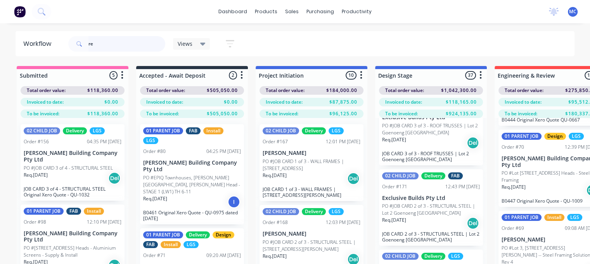 This screenshot has width=590, height=264. Describe the element at coordinates (461, 114) in the screenshot. I see `span: $924,135.00` at that location.